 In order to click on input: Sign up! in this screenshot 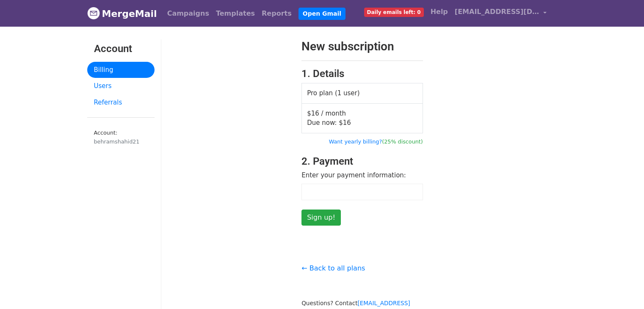, I will do `click(321, 218)`.